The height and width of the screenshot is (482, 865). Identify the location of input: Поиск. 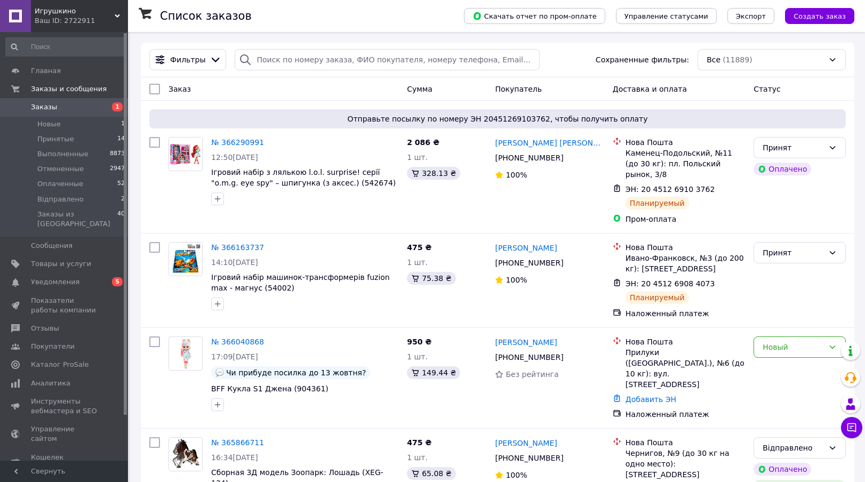
(66, 47).